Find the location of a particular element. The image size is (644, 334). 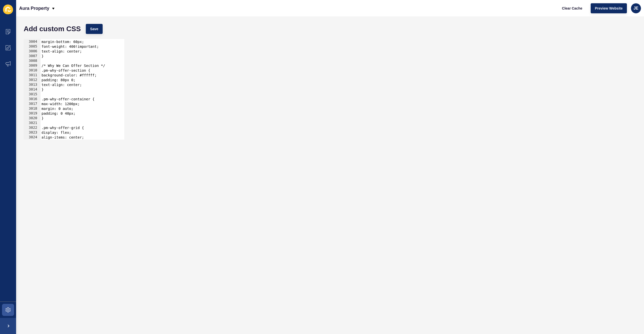

div: 3019 is located at coordinates (32, 113).